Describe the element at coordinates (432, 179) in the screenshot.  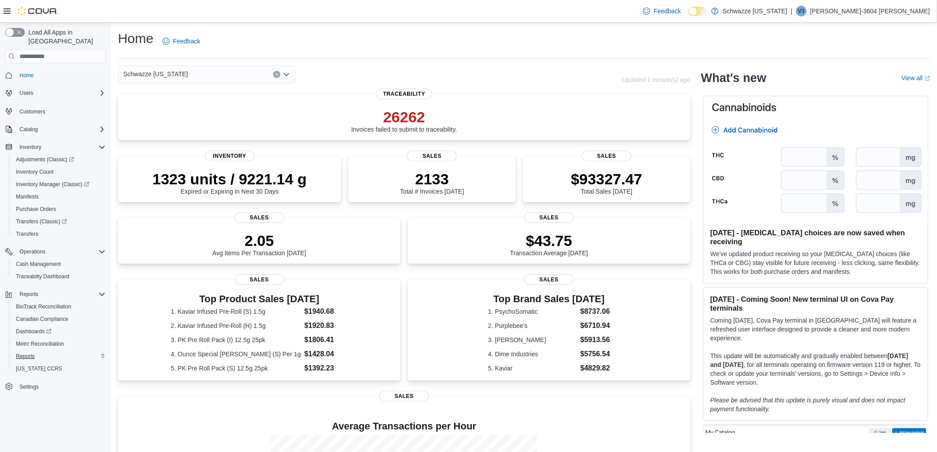
I see `p: 2133` at that location.